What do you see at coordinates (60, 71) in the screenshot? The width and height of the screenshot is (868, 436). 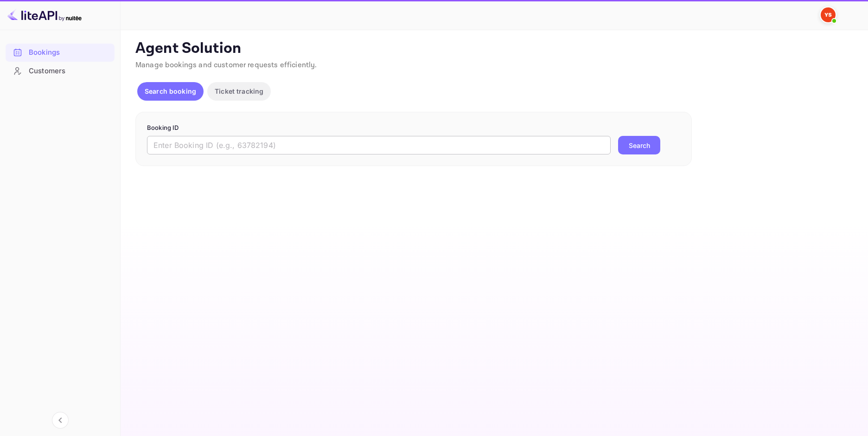 I see `a: Customers` at bounding box center [60, 71].